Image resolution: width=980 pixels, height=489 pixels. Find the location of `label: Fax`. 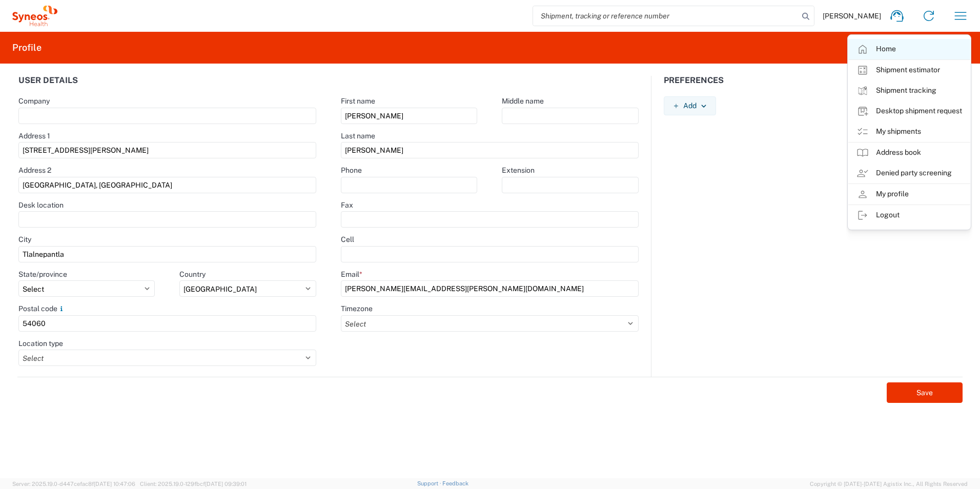

label: Fax is located at coordinates (347, 205).